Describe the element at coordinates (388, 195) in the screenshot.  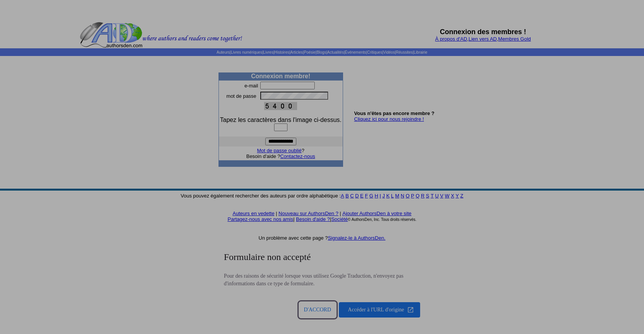
I see `font: K` at that location.